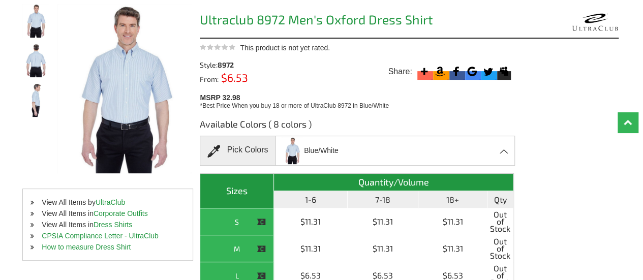 This screenshot has height=280, width=643. What do you see at coordinates (233, 77) in the screenshot?
I see `span: $6.53` at bounding box center [233, 77].